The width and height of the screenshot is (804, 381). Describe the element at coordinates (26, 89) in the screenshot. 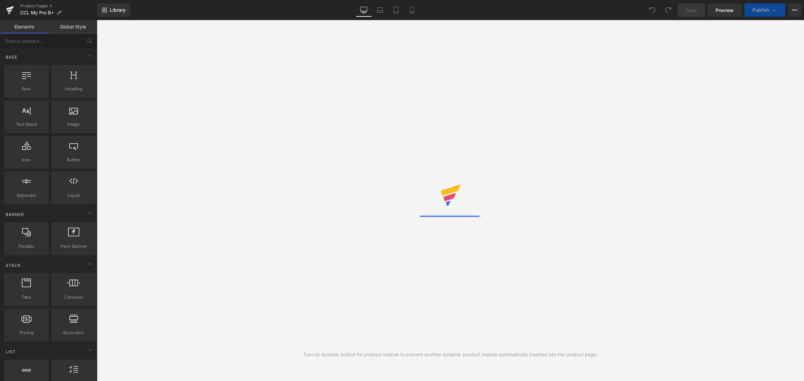

I see `span: Row` at that location.